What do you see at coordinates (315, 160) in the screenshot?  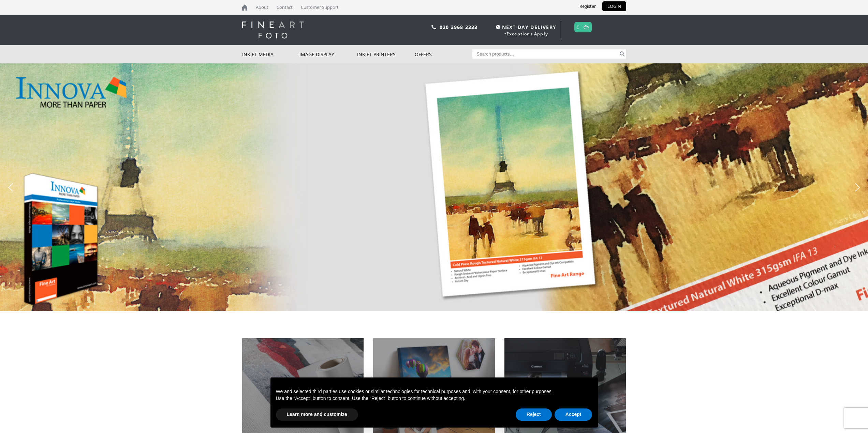 I see `a: Deal of the WEEK` at bounding box center [315, 160].